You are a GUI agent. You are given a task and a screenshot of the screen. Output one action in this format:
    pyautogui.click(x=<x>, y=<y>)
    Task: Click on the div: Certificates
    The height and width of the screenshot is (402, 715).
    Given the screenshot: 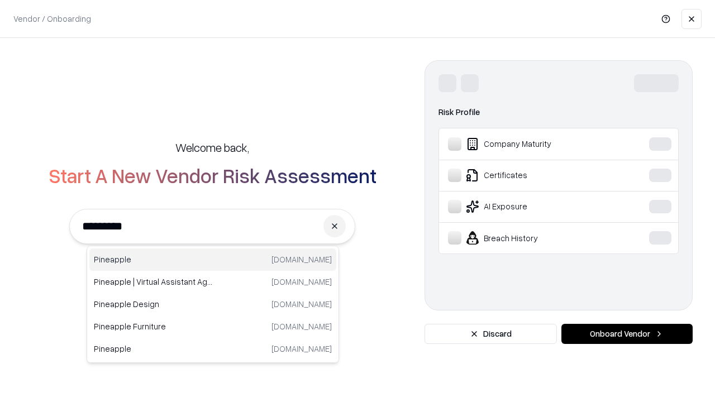 What is the action you would take?
    pyautogui.click(x=531, y=175)
    